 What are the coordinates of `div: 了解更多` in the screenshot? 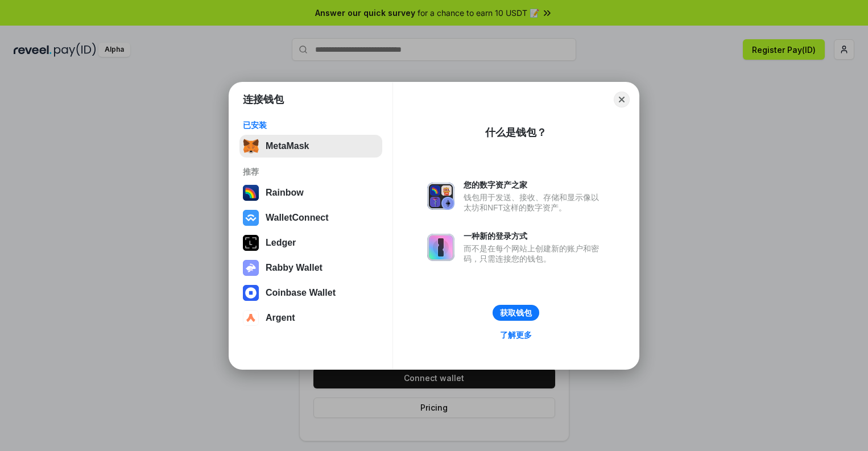 It's located at (516, 335).